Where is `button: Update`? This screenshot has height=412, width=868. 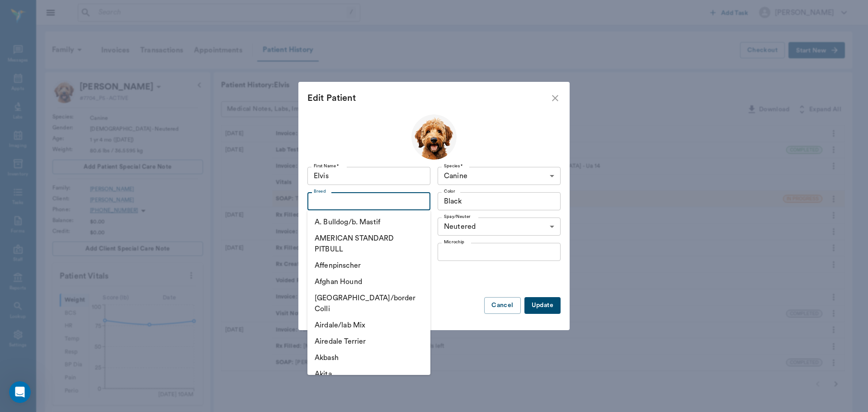 button: Update is located at coordinates (543, 305).